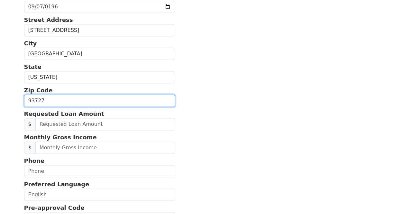 This screenshot has height=214, width=407. Describe the element at coordinates (38, 90) in the screenshot. I see `strong: Zip Code` at that location.